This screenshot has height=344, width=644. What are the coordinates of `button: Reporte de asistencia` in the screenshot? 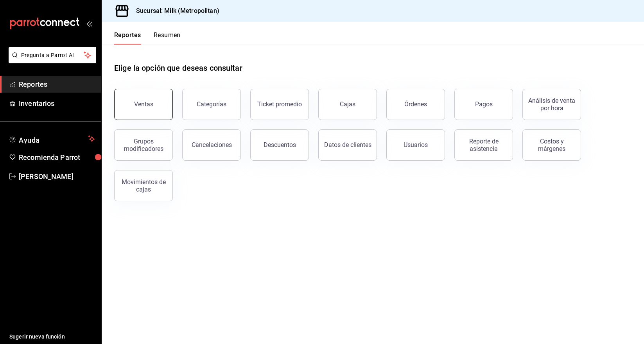 It's located at (484, 145).